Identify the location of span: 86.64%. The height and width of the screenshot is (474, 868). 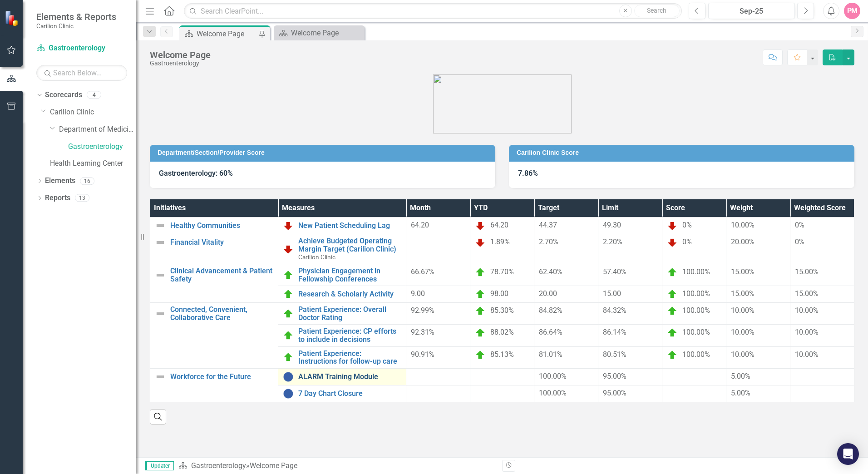
(551, 332).